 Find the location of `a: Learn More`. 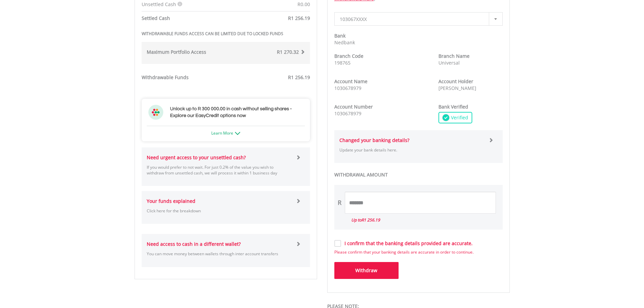

a: Learn More is located at coordinates (226, 133).